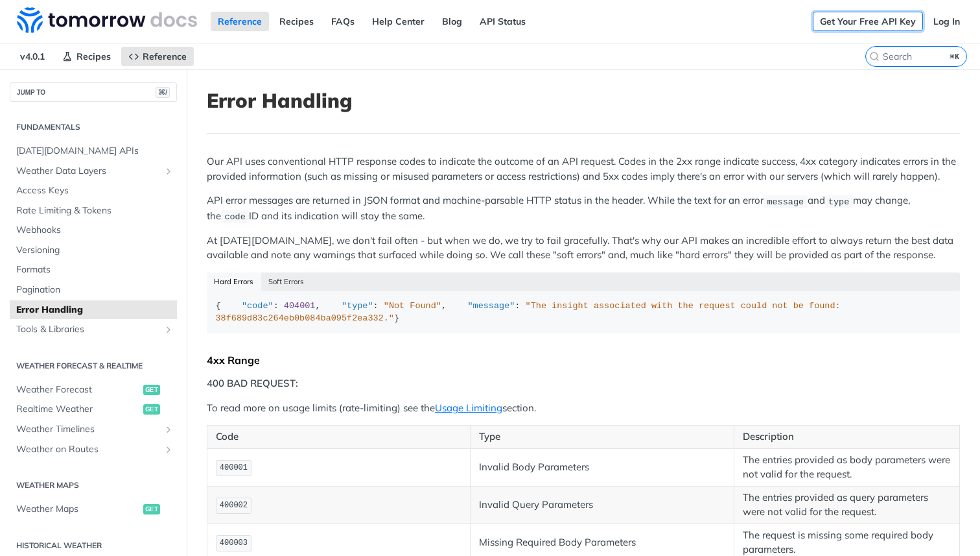 This screenshot has height=556, width=980. What do you see at coordinates (602, 505) in the screenshot?
I see `td: Invalid Query Parameters` at bounding box center [602, 505].